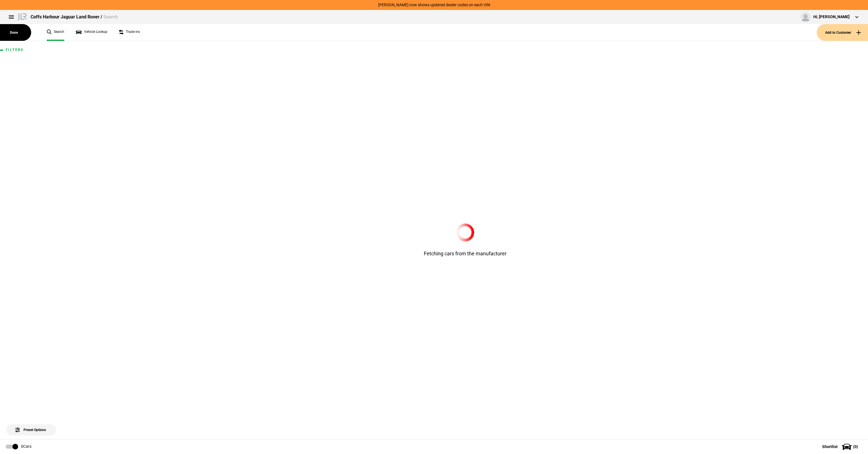 The image size is (868, 454). Describe the element at coordinates (830, 447) in the screenshot. I see `span: Shortlist` at that location.